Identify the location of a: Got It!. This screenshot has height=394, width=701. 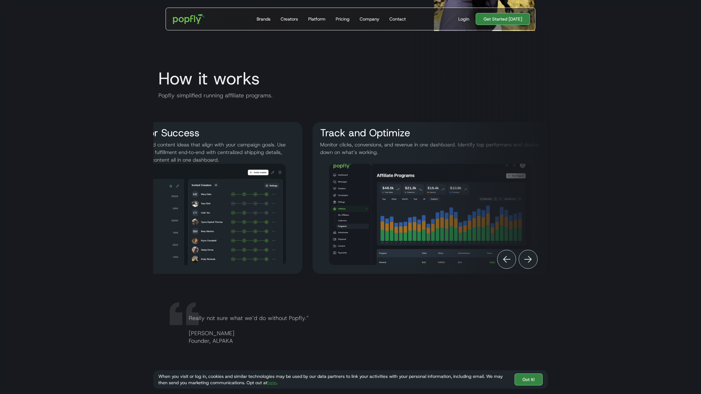
(529, 379).